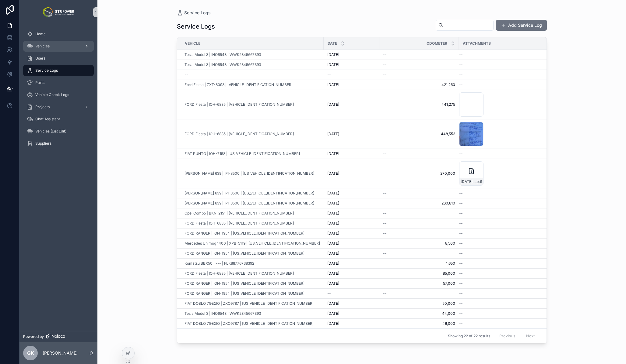 This screenshot has width=626, height=364. I want to click on span: Powered by, so click(33, 337).